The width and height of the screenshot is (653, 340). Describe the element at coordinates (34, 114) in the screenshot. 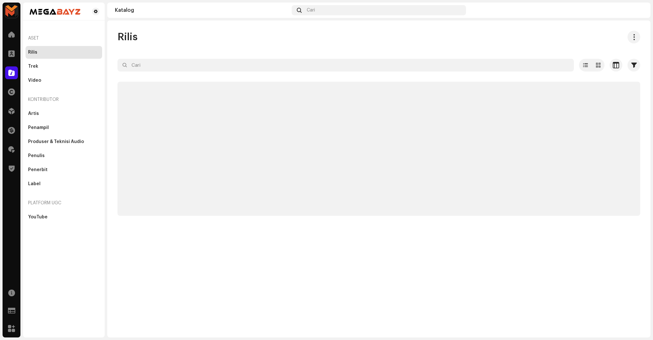

I see `div: Artis` at that location.